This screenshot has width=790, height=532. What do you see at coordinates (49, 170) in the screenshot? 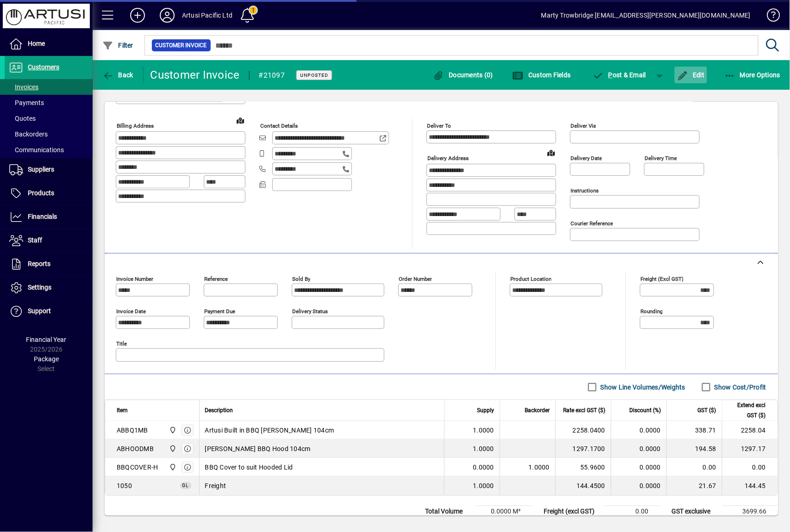
I see `a: Suppliers` at bounding box center [49, 170].